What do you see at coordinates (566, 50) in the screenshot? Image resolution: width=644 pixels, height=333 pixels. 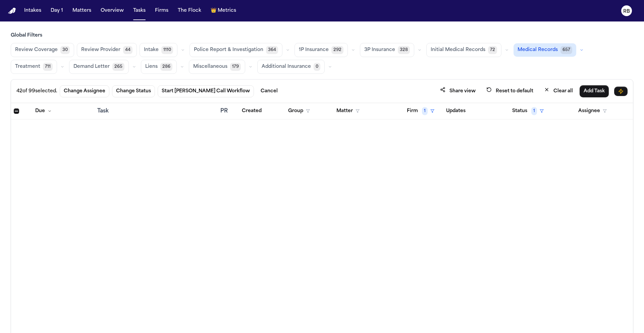 I see `span: 657` at bounding box center [566, 50].